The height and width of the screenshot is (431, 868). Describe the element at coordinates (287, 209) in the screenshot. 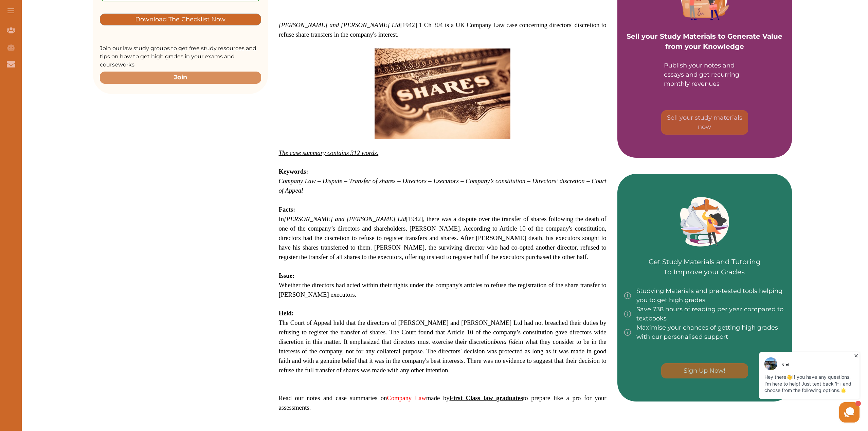

I see `strong: Facts:` at that location.